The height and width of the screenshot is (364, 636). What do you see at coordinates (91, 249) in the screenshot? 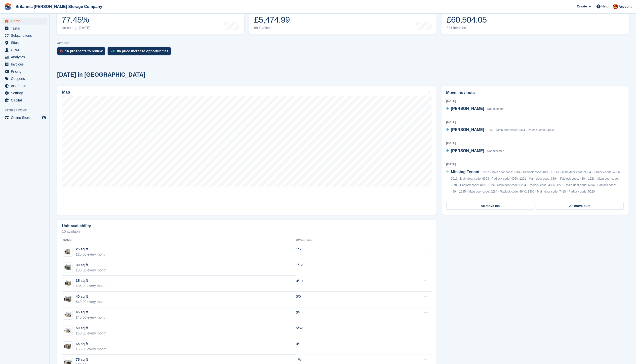
I see `div: 25 sq ft` at bounding box center [91, 249].